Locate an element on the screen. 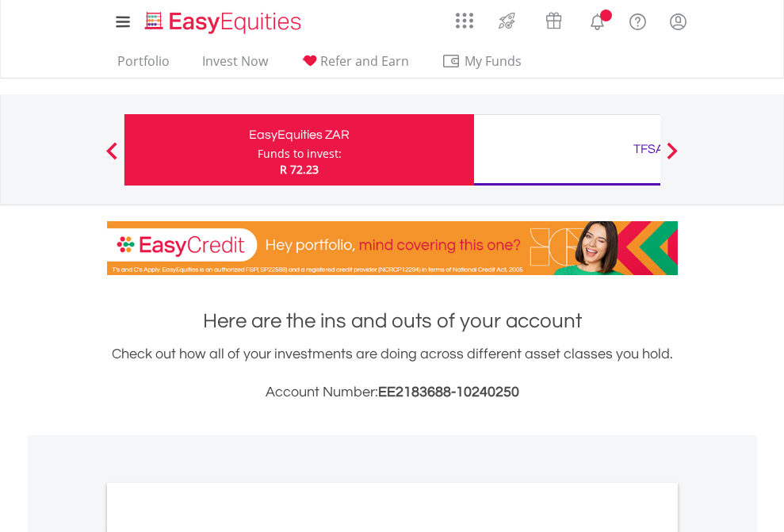  a: Vouchers is located at coordinates (554, 18).